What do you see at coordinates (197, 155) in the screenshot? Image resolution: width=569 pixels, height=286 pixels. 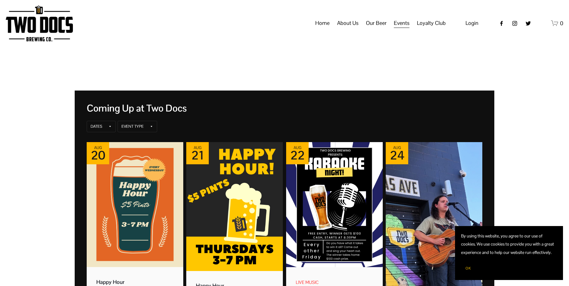 I see `div: 21` at bounding box center [197, 155].